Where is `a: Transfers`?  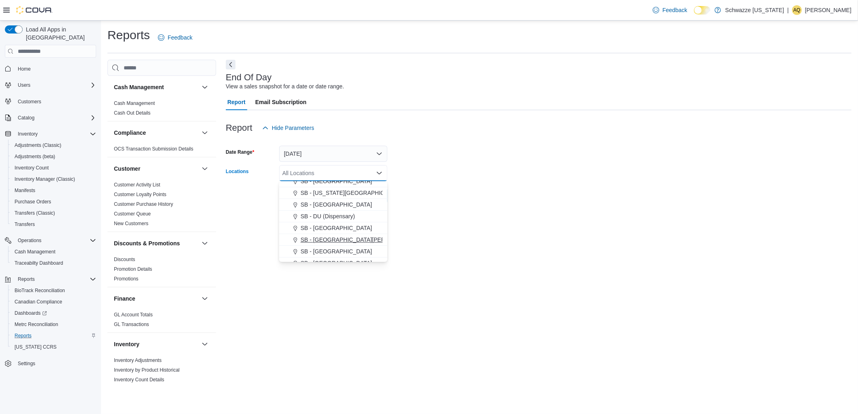
a: Transfers is located at coordinates (25, 224).